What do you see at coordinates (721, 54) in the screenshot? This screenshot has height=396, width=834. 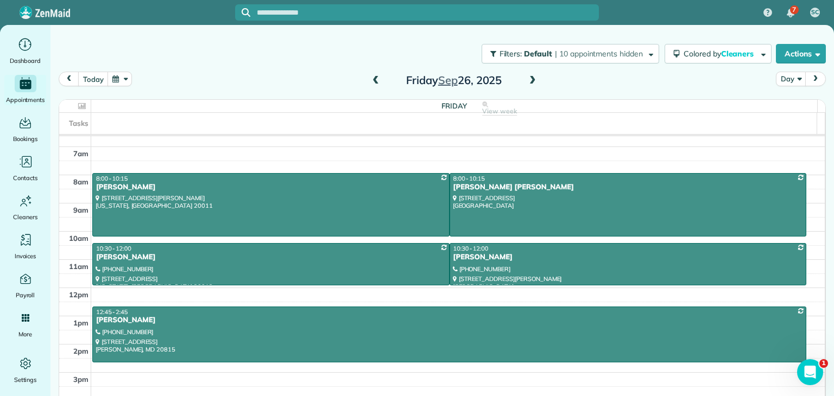 I see `span: Colored by` at bounding box center [721, 54].